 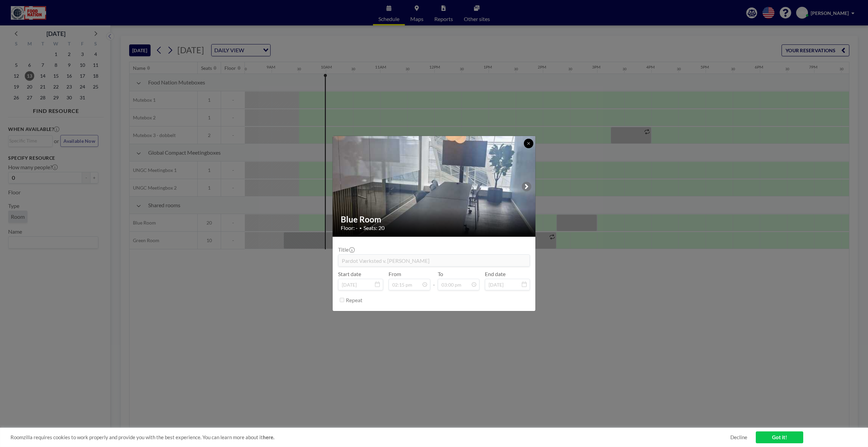 What do you see at coordinates (780, 437) in the screenshot?
I see `a: Got it!` at bounding box center [780, 437].